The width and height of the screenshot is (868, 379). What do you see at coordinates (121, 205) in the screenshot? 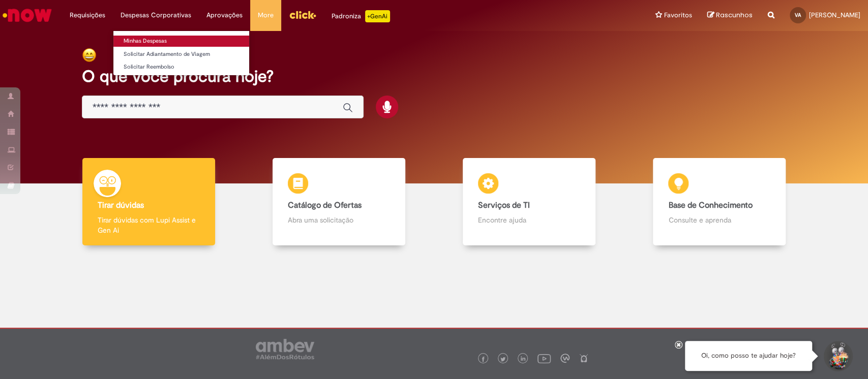
I see `b: Tirar dúvidas` at bounding box center [121, 205].